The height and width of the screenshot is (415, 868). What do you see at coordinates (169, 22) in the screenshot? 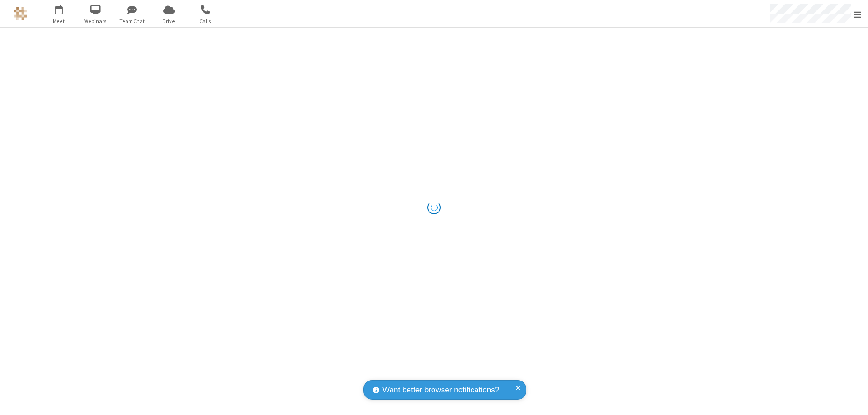
I see `span: Drive` at bounding box center [169, 22].